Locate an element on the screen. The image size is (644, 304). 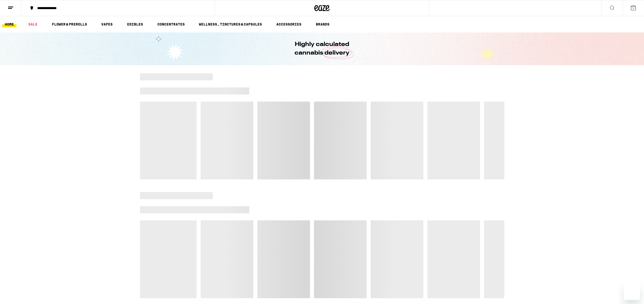
a: WELLNESS, TINCTURES & CAPSULES is located at coordinates (230, 24).